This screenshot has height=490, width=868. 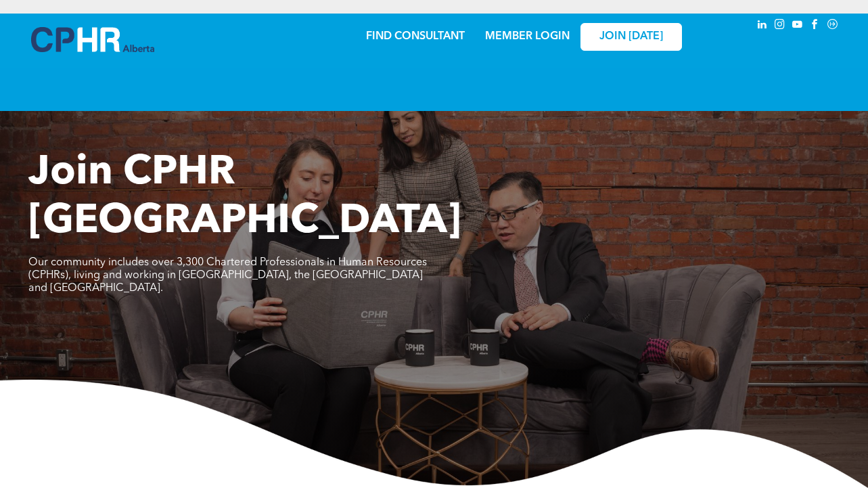 I want to click on a: Social network, so click(x=833, y=26).